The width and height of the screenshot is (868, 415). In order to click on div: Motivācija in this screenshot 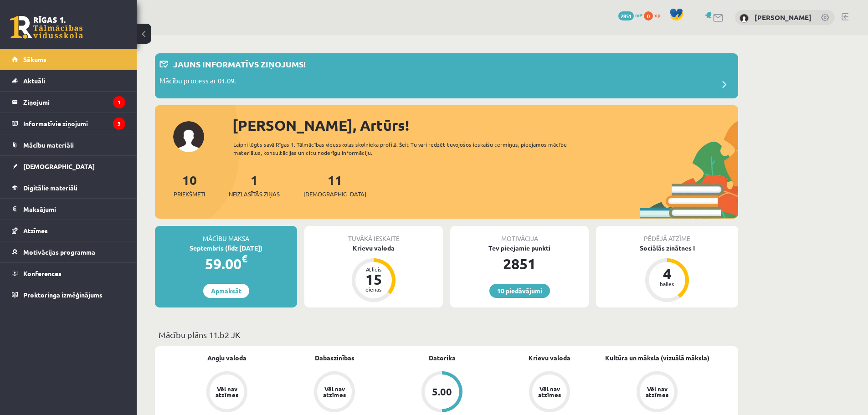, I will do `click(519, 235)`.